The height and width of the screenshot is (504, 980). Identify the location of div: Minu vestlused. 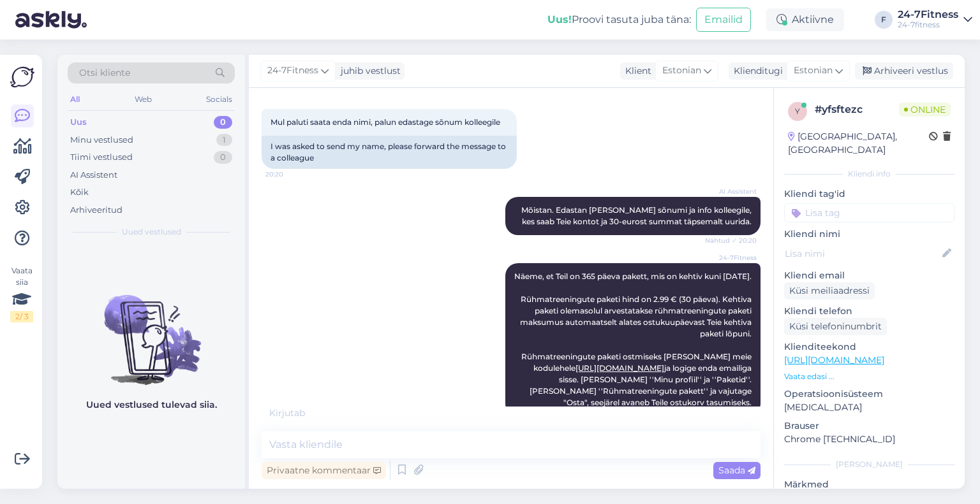
(101, 140).